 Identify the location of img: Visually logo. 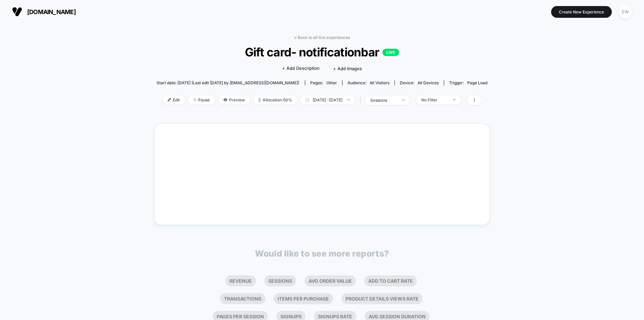
(17, 12).